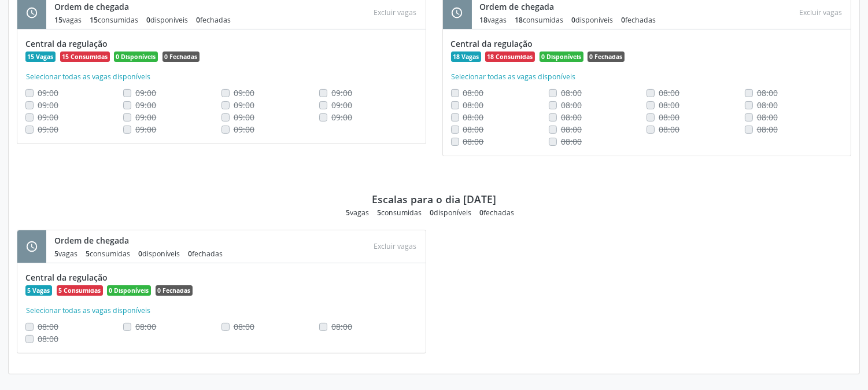  I want to click on span: 18 Consumidas, so click(510, 57).